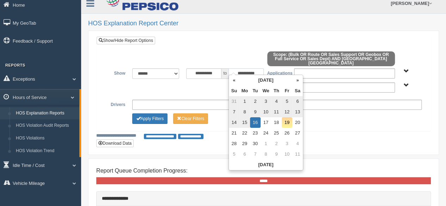 This screenshot has width=446, height=206. I want to click on td: 29, so click(244, 144).